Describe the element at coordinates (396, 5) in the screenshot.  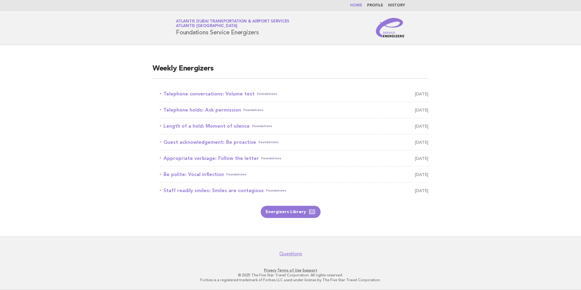
I see `a: History` at that location.